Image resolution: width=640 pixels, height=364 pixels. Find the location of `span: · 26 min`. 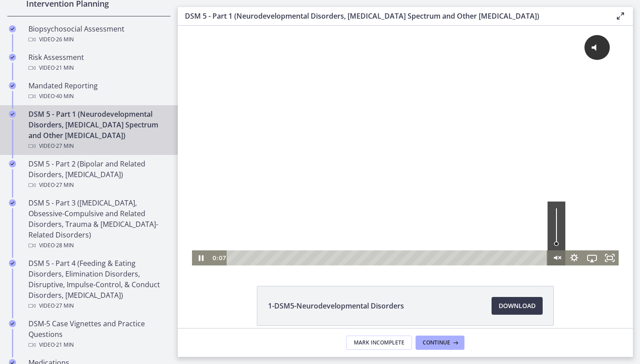

span: · 26 min is located at coordinates (64, 39).